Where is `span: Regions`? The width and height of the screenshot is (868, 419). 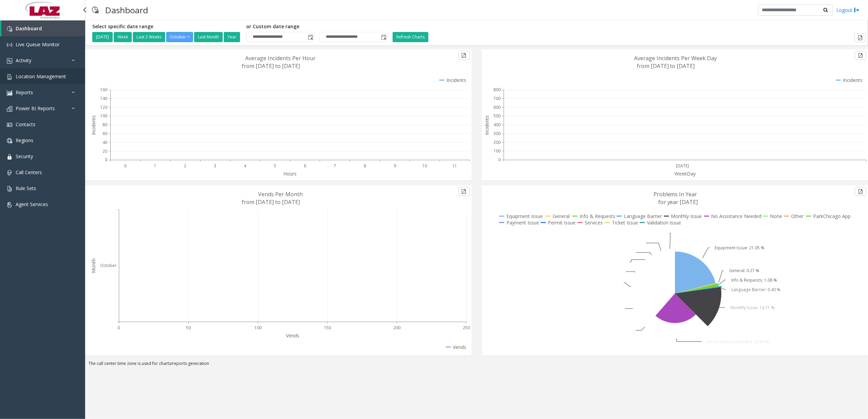 span: Regions is located at coordinates (24, 140).